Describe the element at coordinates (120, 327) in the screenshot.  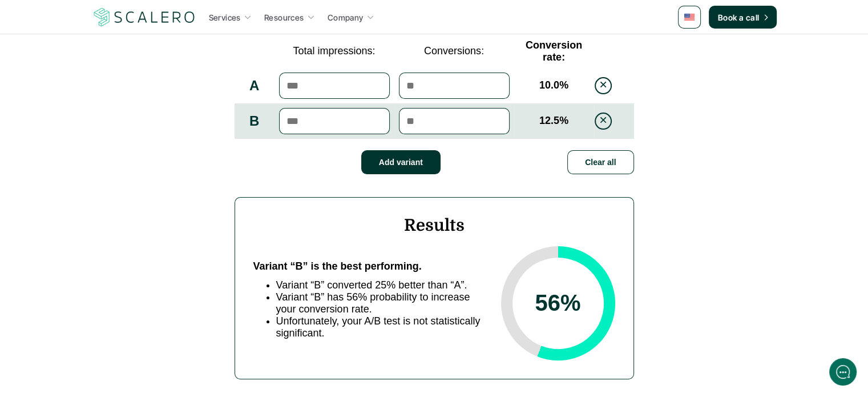
I see `span: We run on Gist` at that location.